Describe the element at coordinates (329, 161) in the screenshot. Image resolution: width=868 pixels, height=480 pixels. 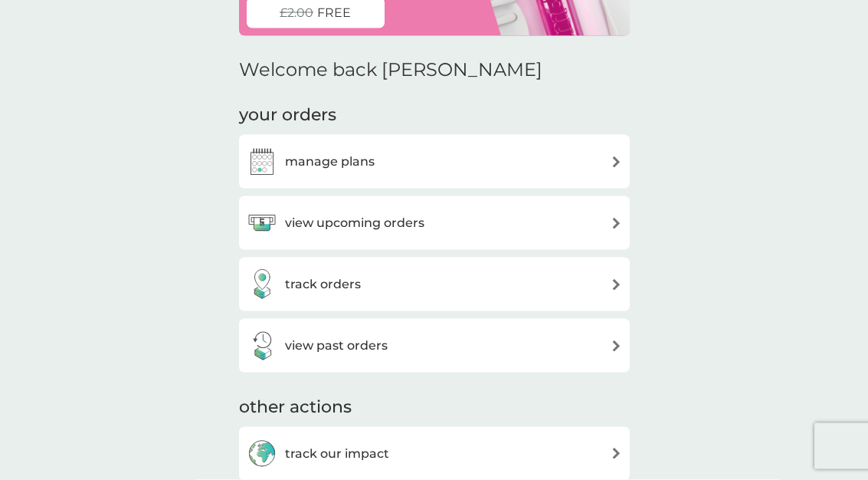
I see `h3: manage plans` at that location.